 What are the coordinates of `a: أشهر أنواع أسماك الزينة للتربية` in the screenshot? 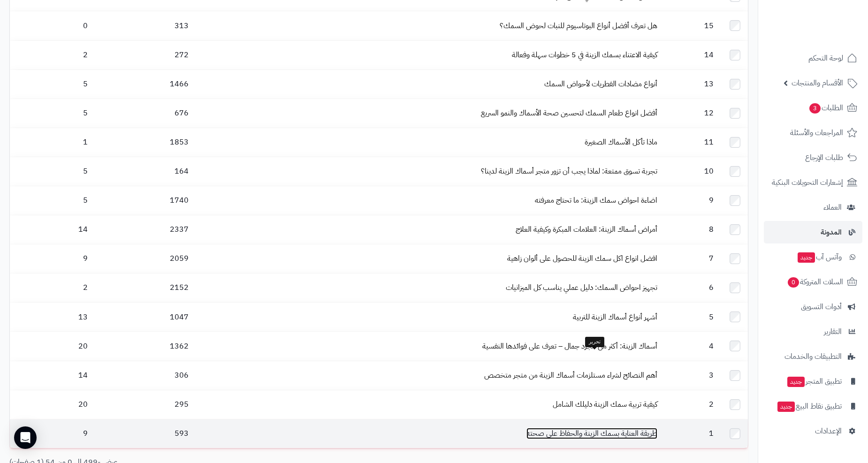 It's located at (615, 317).